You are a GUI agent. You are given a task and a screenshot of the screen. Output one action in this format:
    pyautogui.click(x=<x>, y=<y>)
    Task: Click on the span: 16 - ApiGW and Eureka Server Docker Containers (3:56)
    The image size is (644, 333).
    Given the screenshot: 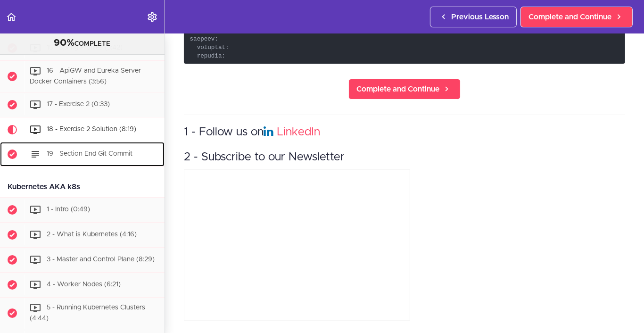 What is the action you would take?
    pyautogui.click(x=85, y=76)
    